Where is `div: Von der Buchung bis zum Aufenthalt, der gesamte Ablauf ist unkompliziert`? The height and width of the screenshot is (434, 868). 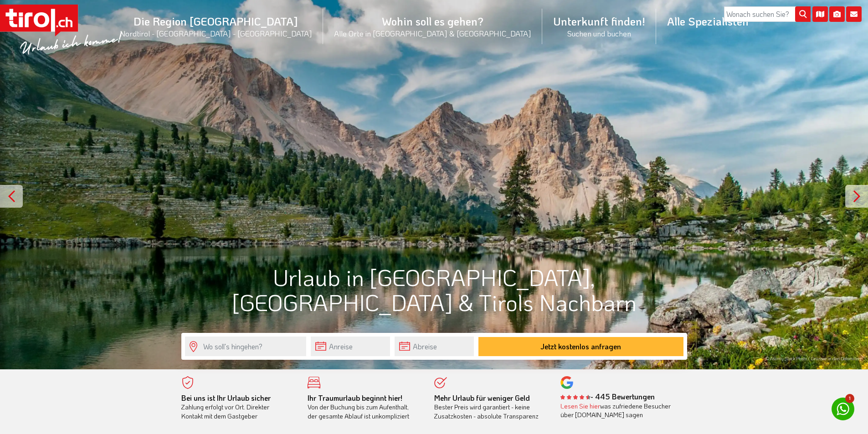 div: Von der Buchung bis zum Aufenthalt, der gesamte Ablauf ist unkompliziert is located at coordinates (364, 407).